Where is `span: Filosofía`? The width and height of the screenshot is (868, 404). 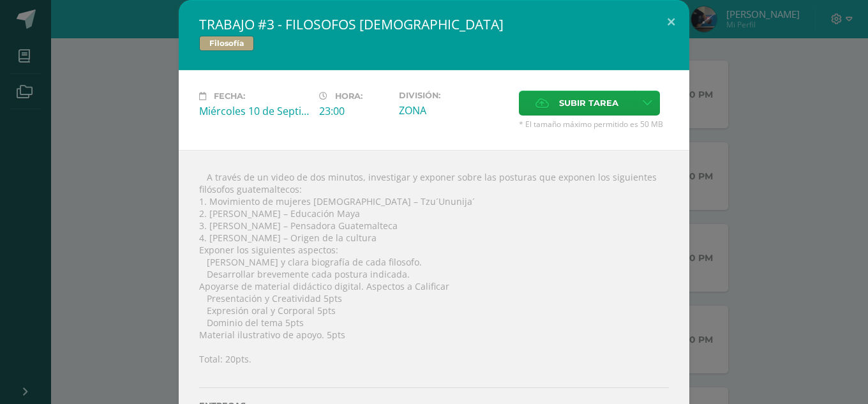 span: Filosofía is located at coordinates (226, 44).